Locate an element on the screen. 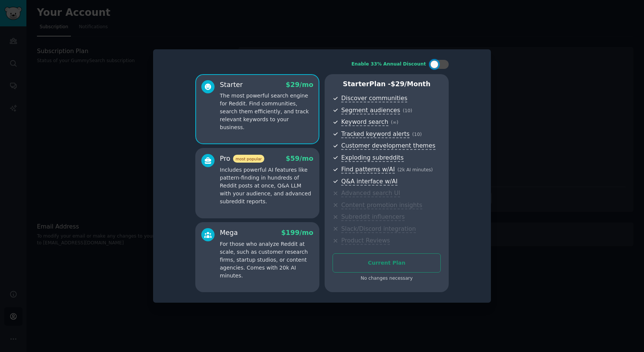 This screenshot has height=352, width=644. div: Pro is located at coordinates (242, 159).